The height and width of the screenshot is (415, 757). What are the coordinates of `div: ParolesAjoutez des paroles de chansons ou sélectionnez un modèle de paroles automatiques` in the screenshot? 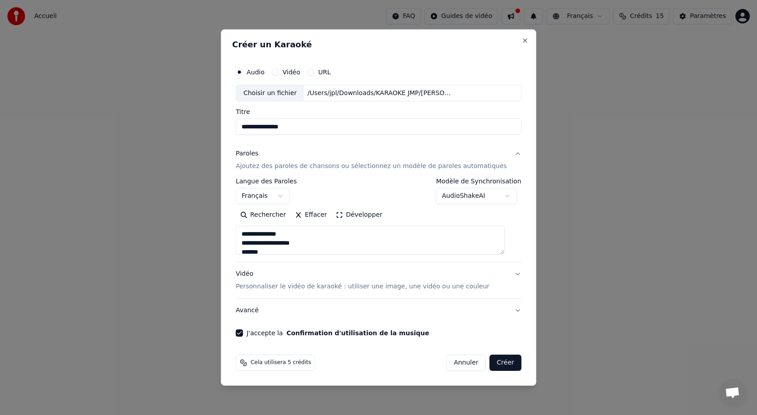 It's located at (379, 220).